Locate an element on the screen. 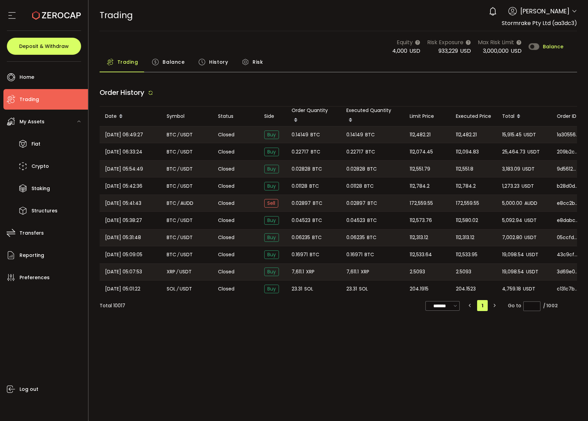 Image resolution: width=588 pixels, height=421 pixels. span: Sell is located at coordinates (271, 203).